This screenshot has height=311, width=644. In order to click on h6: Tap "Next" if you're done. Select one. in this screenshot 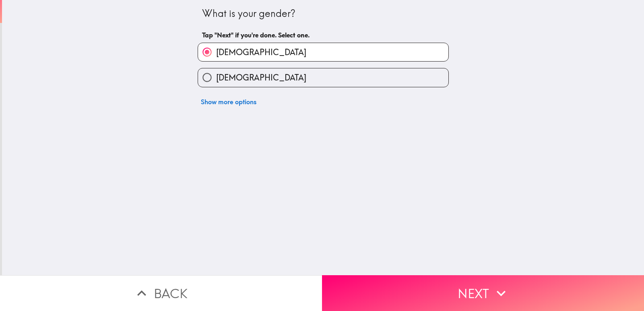, I will do `click(323, 35)`.